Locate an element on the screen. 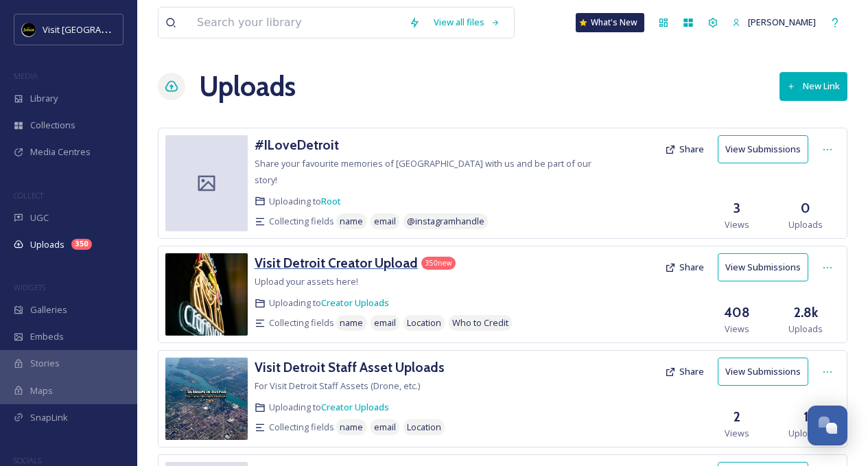 This screenshot has width=868, height=466. span: Media Centres is located at coordinates (61, 152).